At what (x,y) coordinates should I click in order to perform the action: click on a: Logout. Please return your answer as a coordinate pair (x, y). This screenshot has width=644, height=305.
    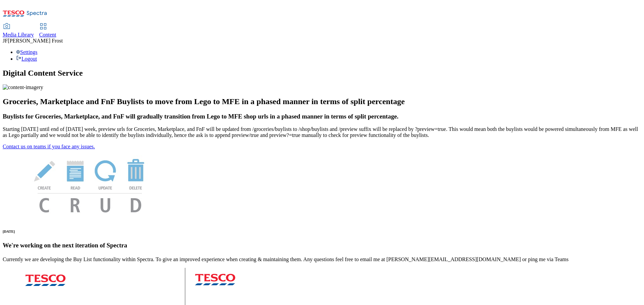
    Looking at the image, I should click on (26, 59).